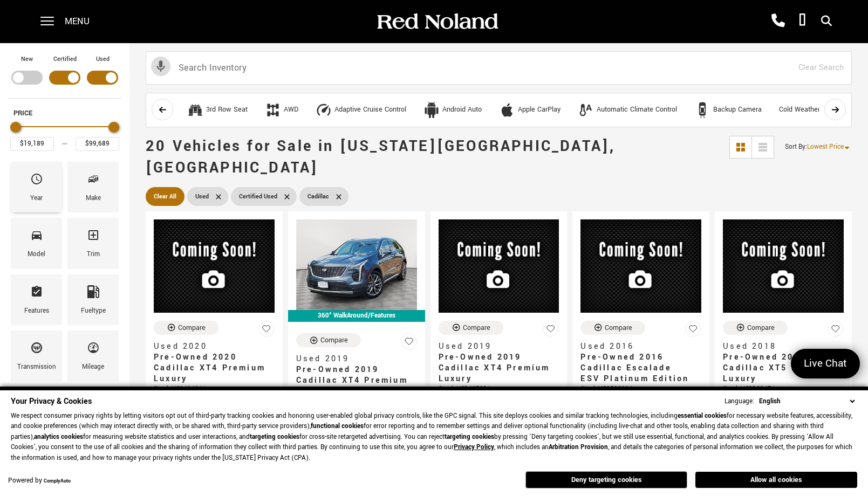  What do you see at coordinates (165, 197) in the screenshot?
I see `span: Clear All` at bounding box center [165, 197].